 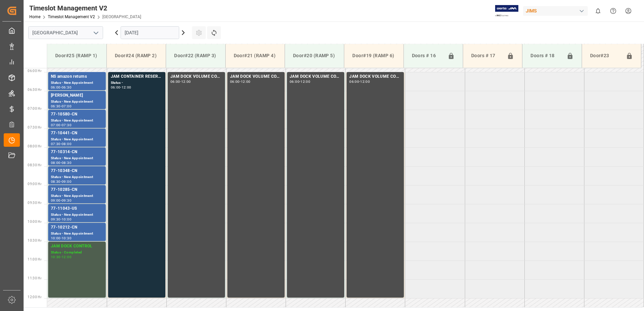 What do you see at coordinates (35, 17) in the screenshot?
I see `a: Home` at bounding box center [35, 17].